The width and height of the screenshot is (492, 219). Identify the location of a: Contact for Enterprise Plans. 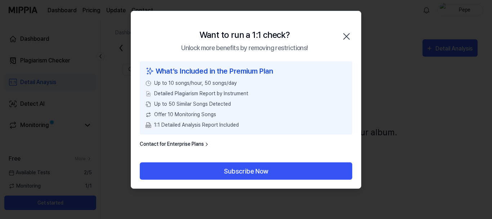
(175, 144).